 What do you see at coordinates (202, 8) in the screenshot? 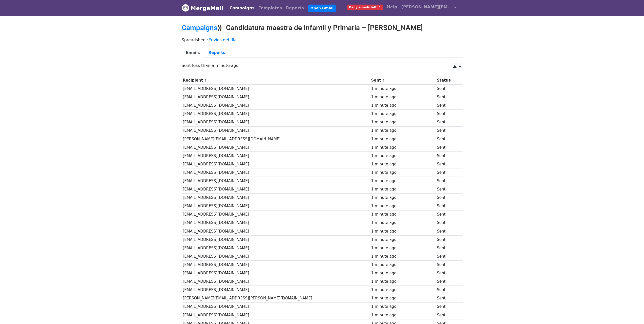
I see `a: MergeMail` at bounding box center [202, 8].